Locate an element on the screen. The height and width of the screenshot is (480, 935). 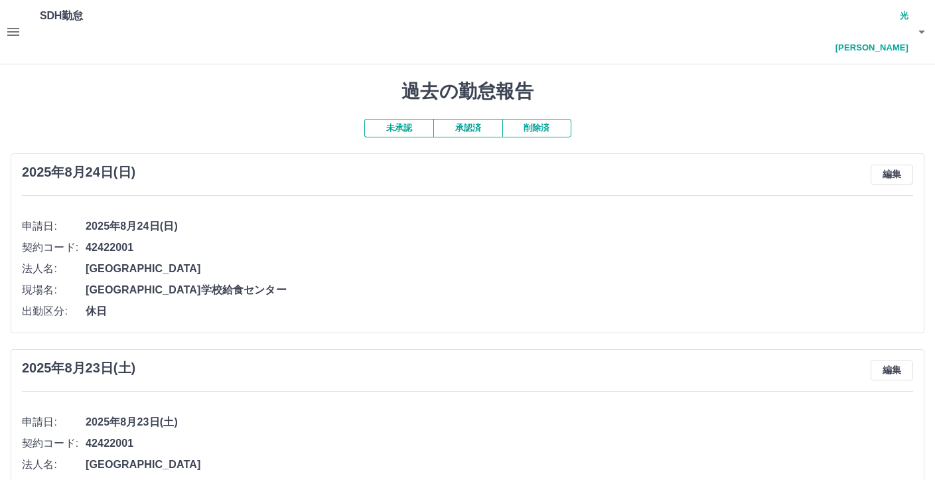
span: 2025年8月23日(土) is located at coordinates (499, 422).